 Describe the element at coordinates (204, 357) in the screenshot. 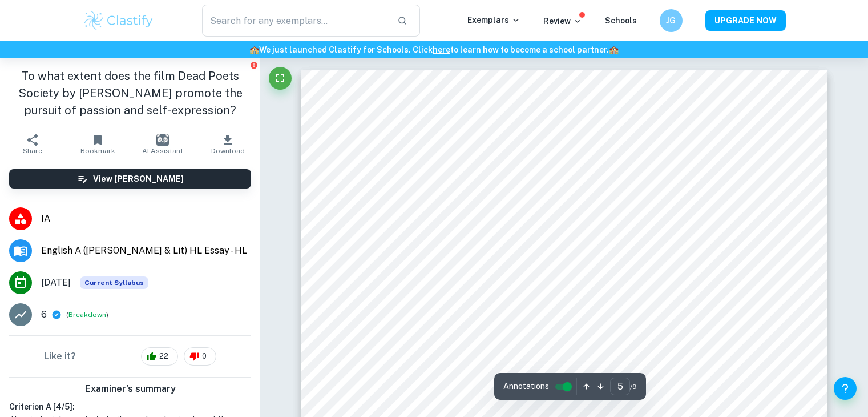

I see `span: 0` at that location.